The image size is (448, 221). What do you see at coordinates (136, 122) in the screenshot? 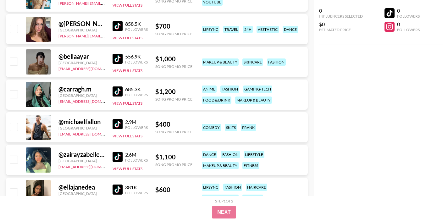
I see `div: 2.9M` at bounding box center [136, 122].